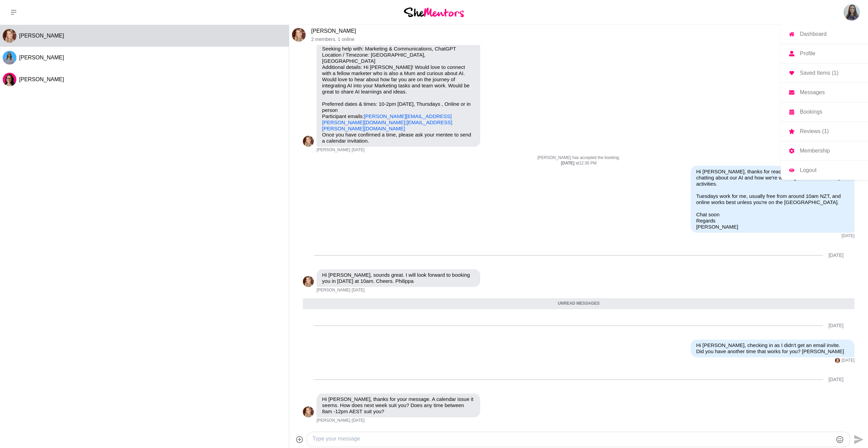  I want to click on a: Saved Items (1), so click(825, 73).